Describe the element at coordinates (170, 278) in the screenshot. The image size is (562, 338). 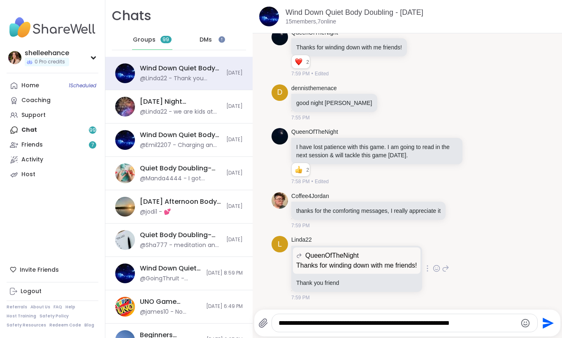
I see `div: @GoingThruIt - sweet dreams to you and anyone else about to crash! i typed a bit for the short st...` at that location.